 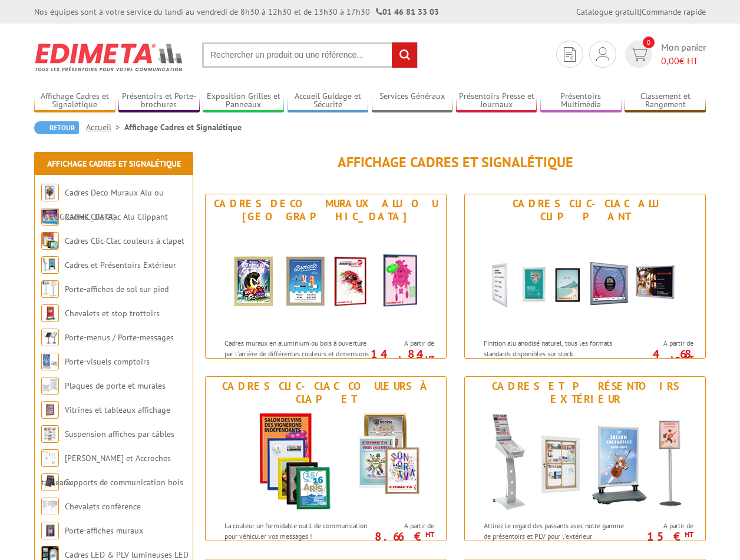 What do you see at coordinates (581, 101) in the screenshot?
I see `a: Présentoirs Multimédia` at bounding box center [581, 101].